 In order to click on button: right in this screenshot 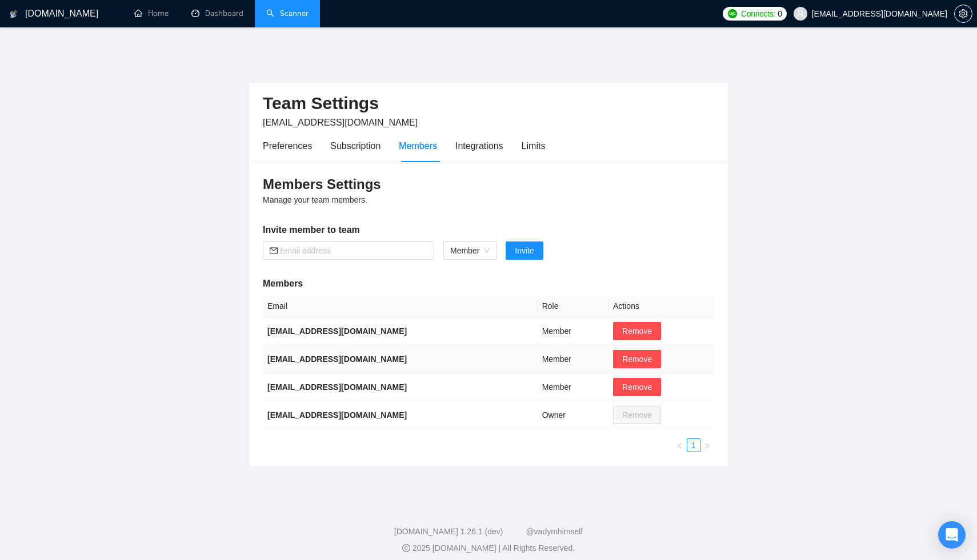, I will do `click(707, 445)`.